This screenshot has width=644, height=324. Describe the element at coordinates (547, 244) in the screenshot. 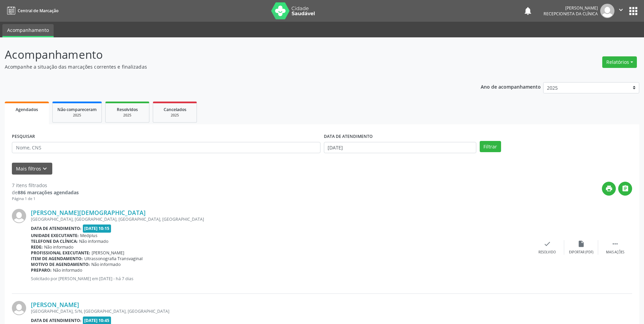

I see `i: check` at that location.